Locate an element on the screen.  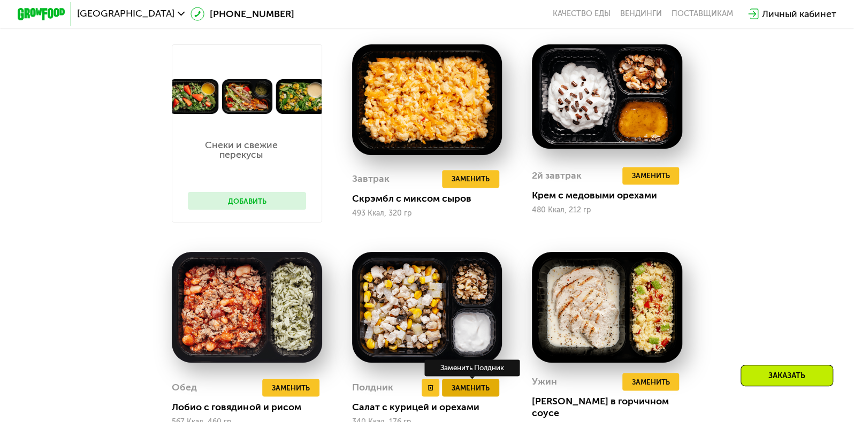
div: Личный кабинет is located at coordinates (799, 14).